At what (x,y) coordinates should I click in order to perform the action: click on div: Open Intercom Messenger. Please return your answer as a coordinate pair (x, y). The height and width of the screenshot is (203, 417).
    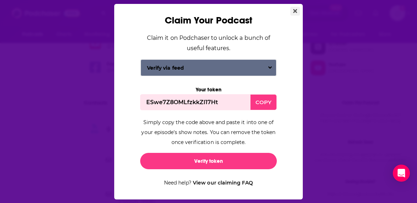
    Looking at the image, I should click on (401, 173).